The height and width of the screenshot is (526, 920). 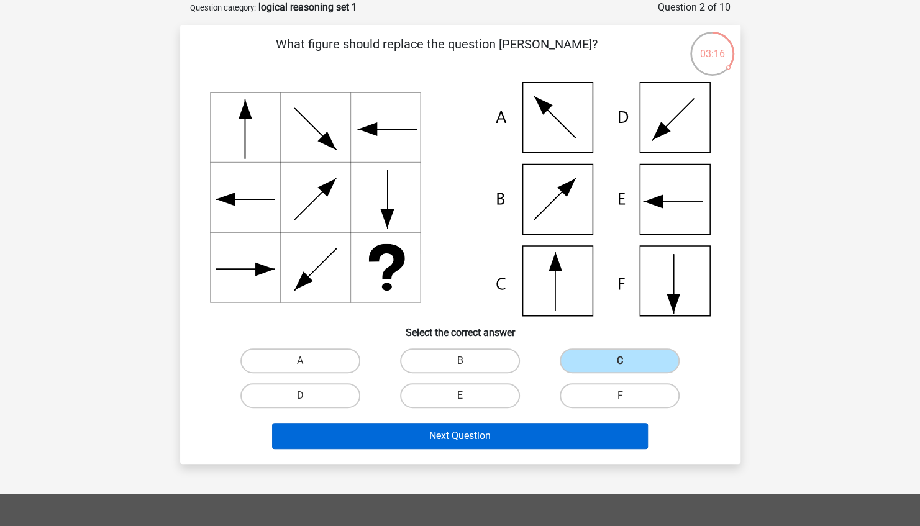 What do you see at coordinates (460, 396) in the screenshot?
I see `label: E` at bounding box center [460, 396].